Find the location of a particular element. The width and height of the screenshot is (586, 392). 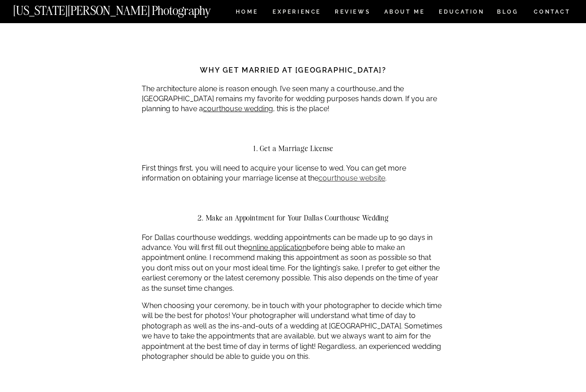

h2: 2. Make an Appointment for Your Dallas Courthouse Wedding is located at coordinates (293, 218).